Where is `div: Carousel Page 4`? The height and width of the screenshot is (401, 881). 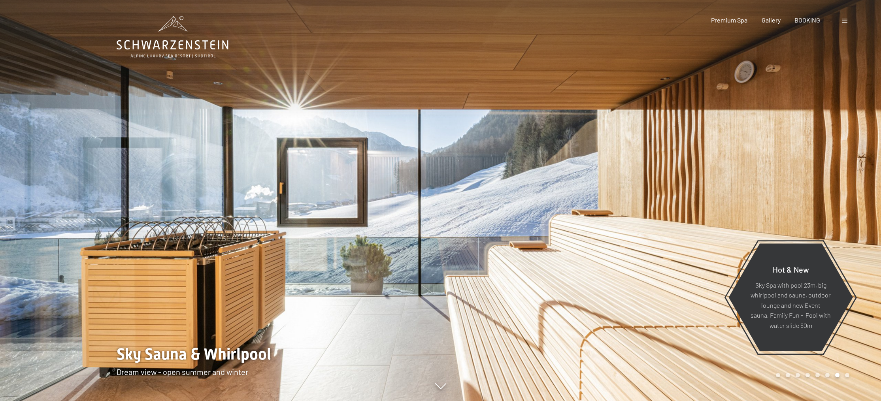 div: Carousel Page 4 is located at coordinates (807, 375).